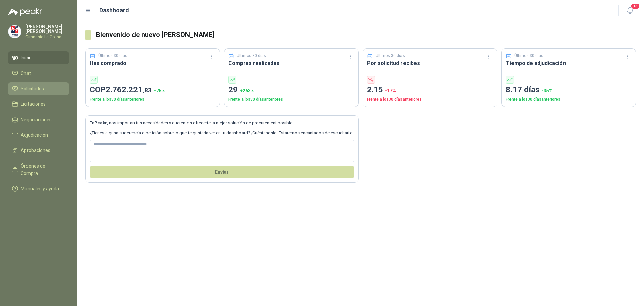  What do you see at coordinates (292, 90) in the screenshot?
I see `p: 29` at bounding box center [292, 90].